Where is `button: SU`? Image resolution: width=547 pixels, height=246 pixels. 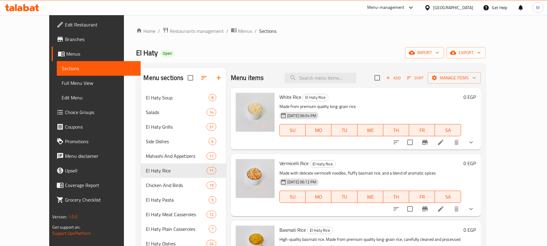 button: SU is located at coordinates (292, 196).